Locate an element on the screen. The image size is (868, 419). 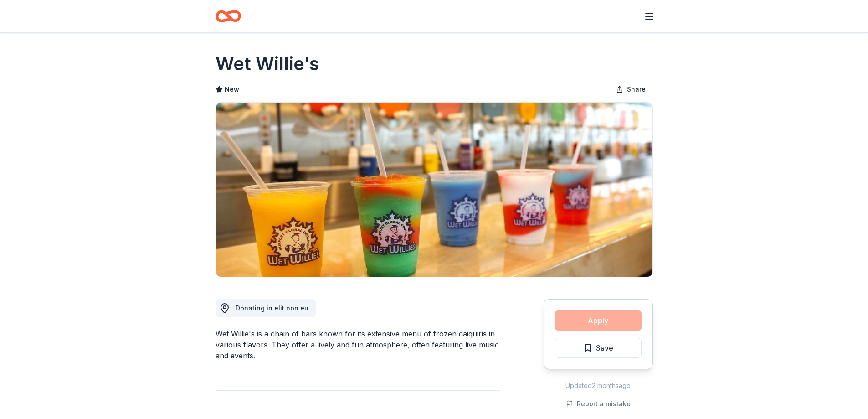
button: Save is located at coordinates (598, 348).